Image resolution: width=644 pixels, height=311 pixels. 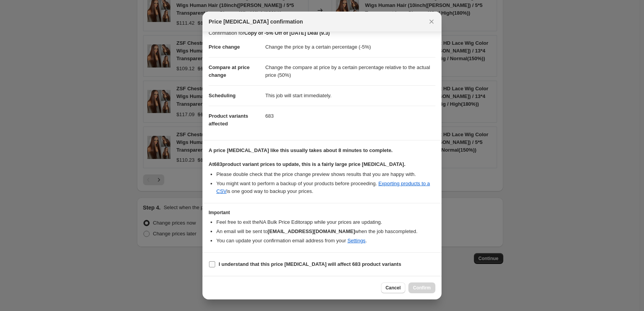 I want to click on dd: Change the compare at price by a certain percentage relative to the actual price (50%), so click(x=350, y=71).